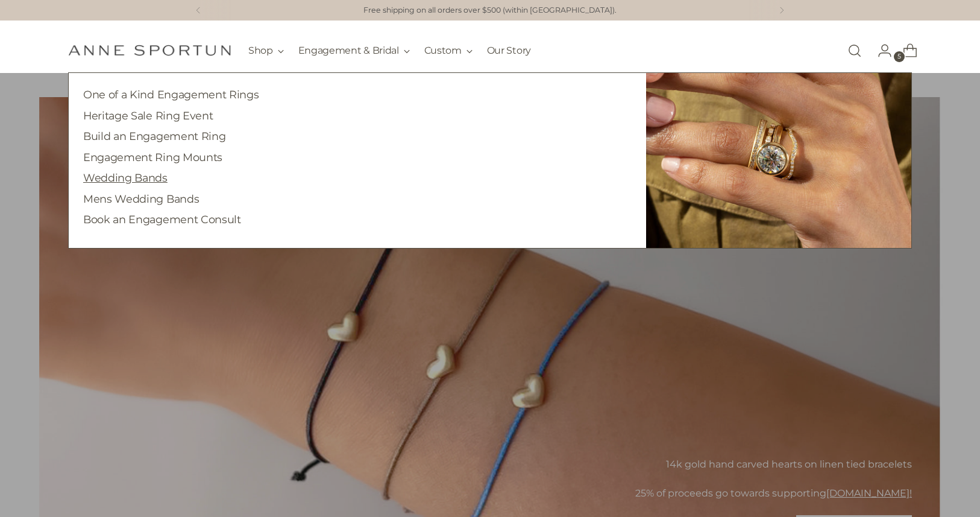  What do you see at coordinates (508, 51) in the screenshot?
I see `a: Our Story` at bounding box center [508, 51].